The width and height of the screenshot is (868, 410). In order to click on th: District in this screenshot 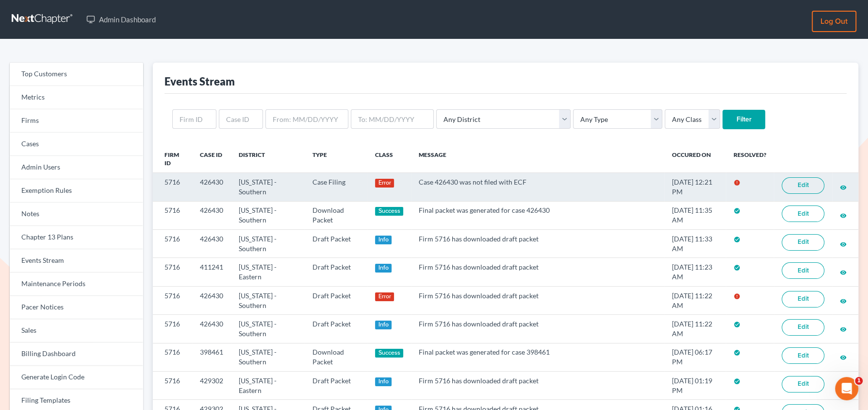, I will do `click(268, 159)`.